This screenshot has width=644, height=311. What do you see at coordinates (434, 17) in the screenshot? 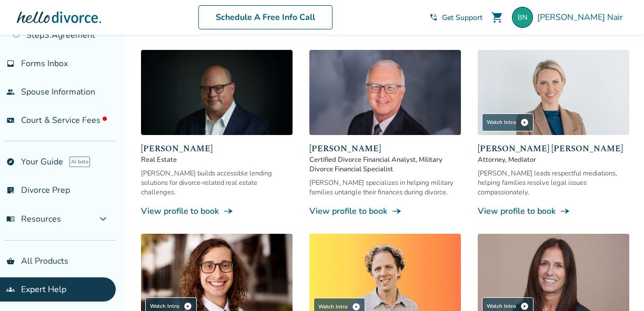
I see `span: phone_in_talk` at bounding box center [434, 17].